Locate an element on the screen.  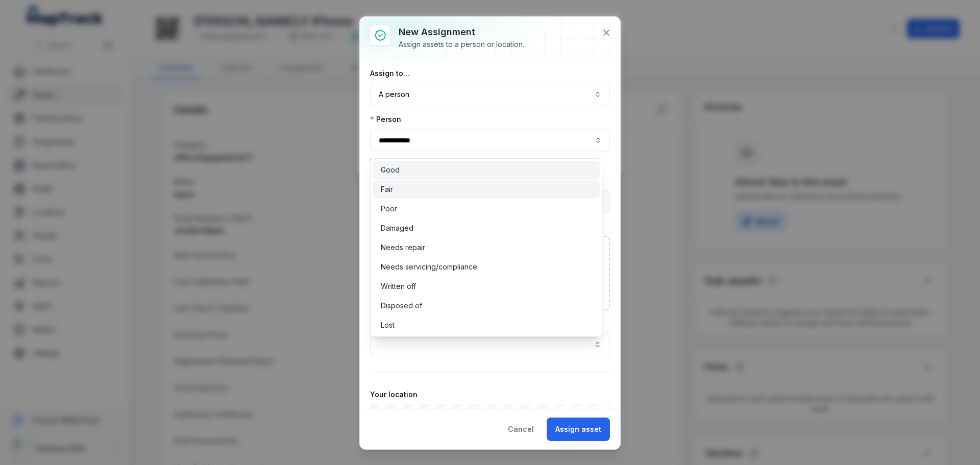
span: Needs servicing/compliance is located at coordinates (429, 267).